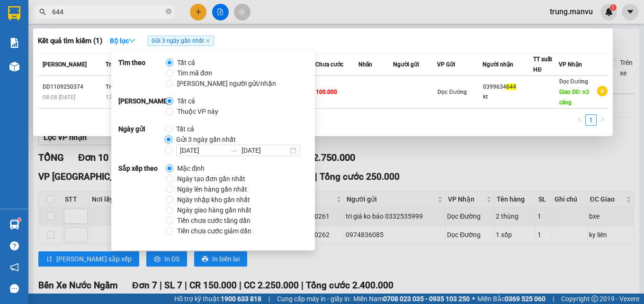  Describe the element at coordinates (142, 73) in the screenshot. I see `strong: Tìm theo` at that location.